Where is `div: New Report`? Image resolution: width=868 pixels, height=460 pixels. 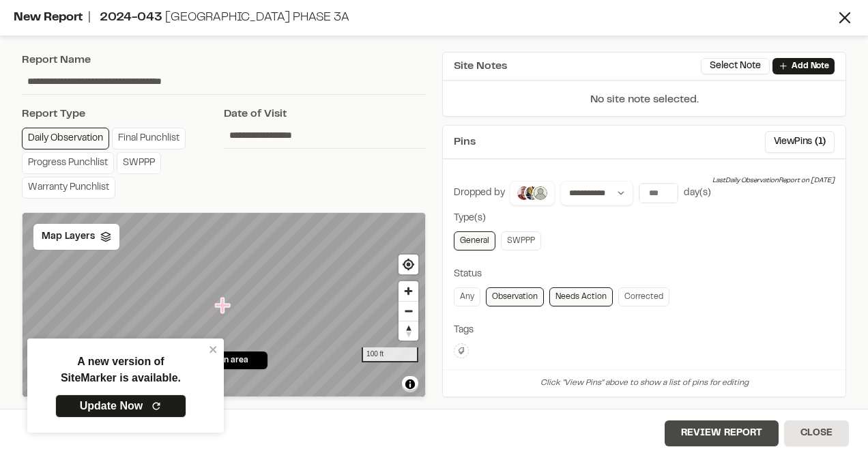
div: New Report is located at coordinates (425, 18).